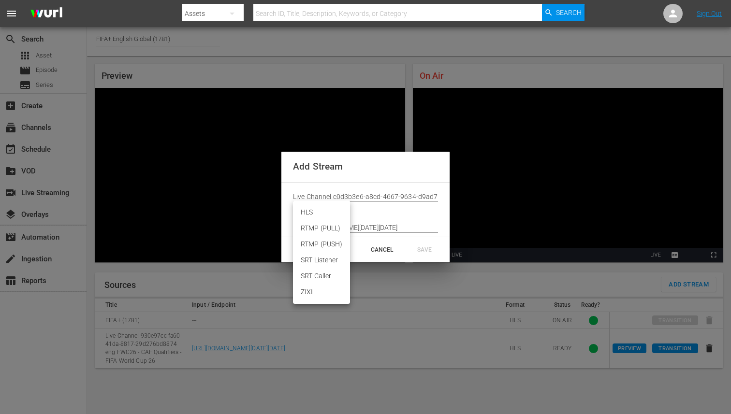  What do you see at coordinates (12, 14) in the screenshot?
I see `span: menu` at bounding box center [12, 14].